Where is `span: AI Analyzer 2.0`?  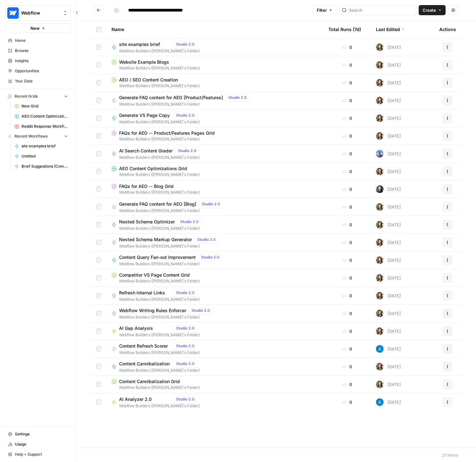 span: AI Analyzer 2.0 is located at coordinates (145, 399).